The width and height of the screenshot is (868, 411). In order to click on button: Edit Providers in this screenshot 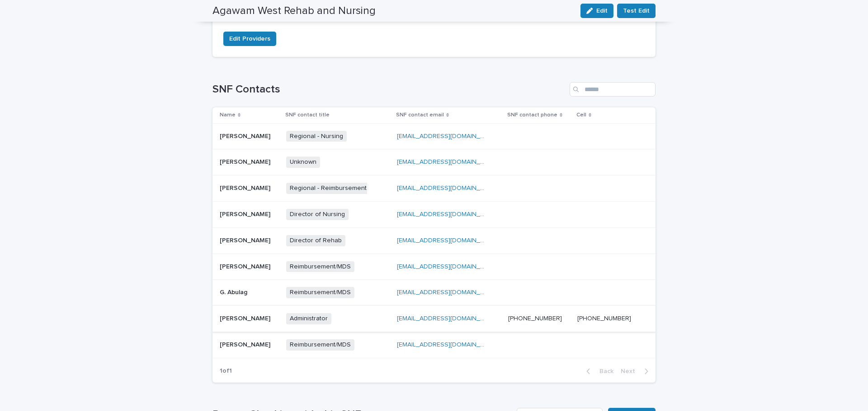, I will do `click(250, 39)`.